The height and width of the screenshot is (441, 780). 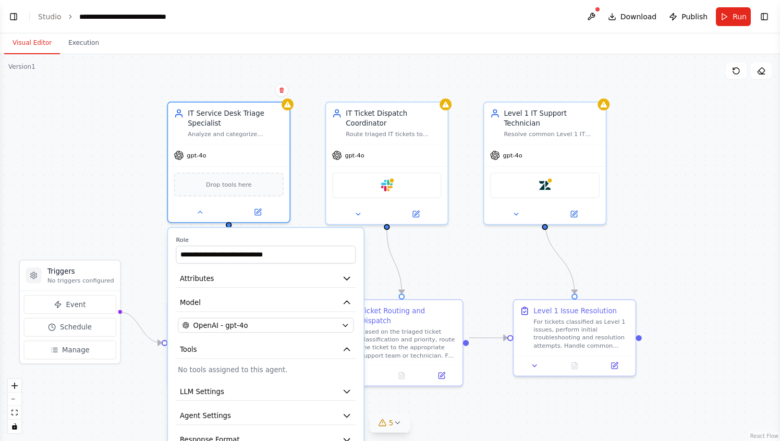 What do you see at coordinates (15, 386) in the screenshot?
I see `button: zoom in` at bounding box center [15, 386].